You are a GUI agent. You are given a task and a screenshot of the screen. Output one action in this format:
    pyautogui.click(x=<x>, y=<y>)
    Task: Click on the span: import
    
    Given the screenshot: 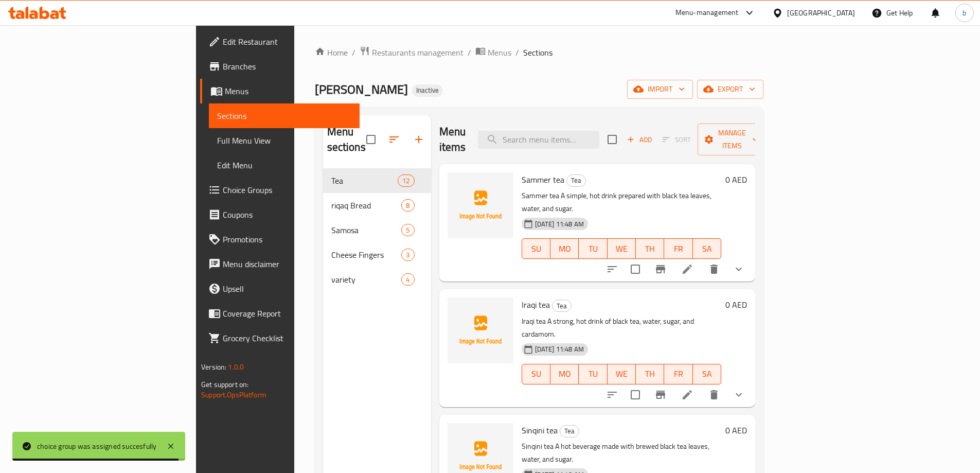 What is the action you would take?
    pyautogui.click(x=660, y=89)
    